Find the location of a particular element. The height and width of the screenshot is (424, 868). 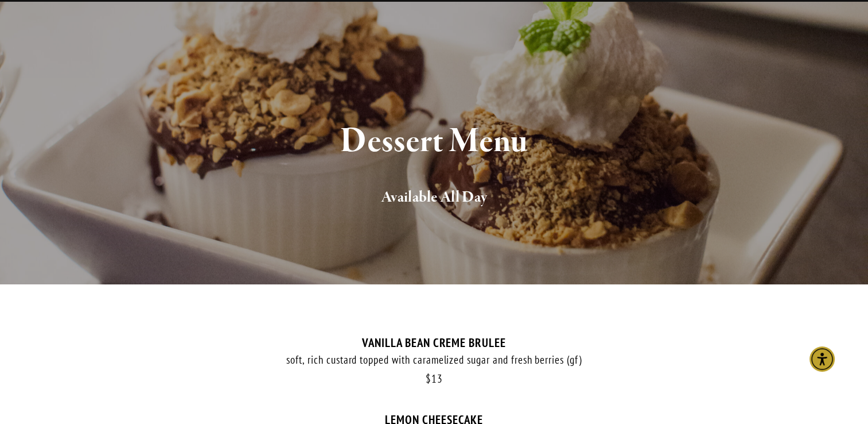

div: VANILLA BEAN CREME BRULEE is located at coordinates (434, 342).